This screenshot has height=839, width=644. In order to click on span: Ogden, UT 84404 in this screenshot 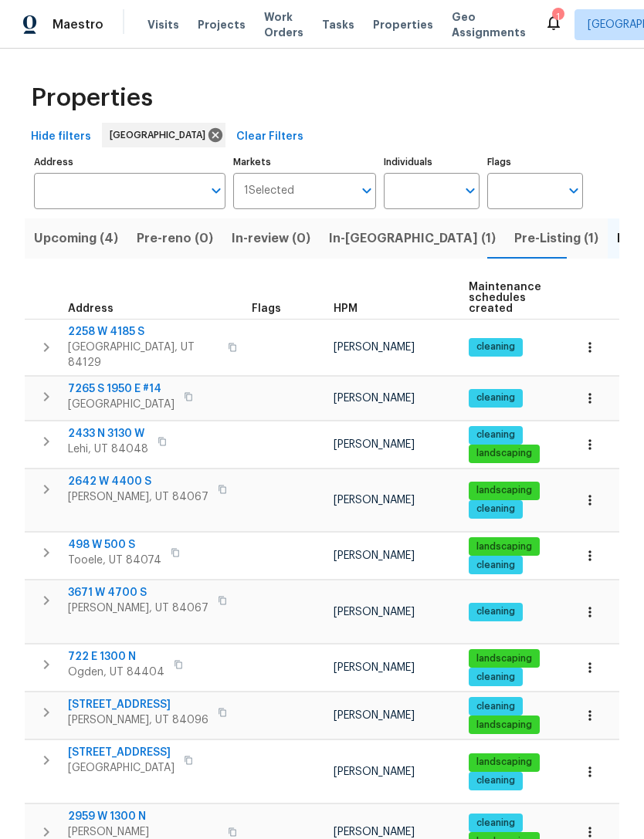, I will do `click(115, 672)`.